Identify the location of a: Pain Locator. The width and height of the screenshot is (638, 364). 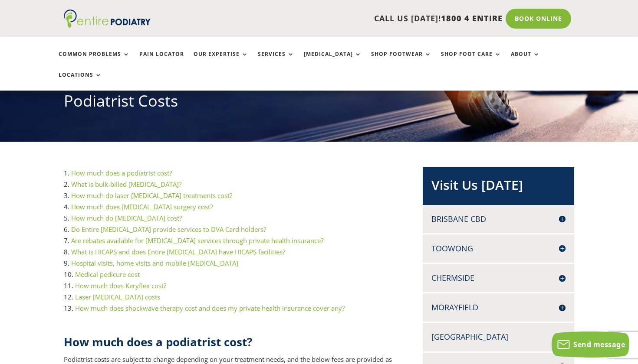
(161, 60).